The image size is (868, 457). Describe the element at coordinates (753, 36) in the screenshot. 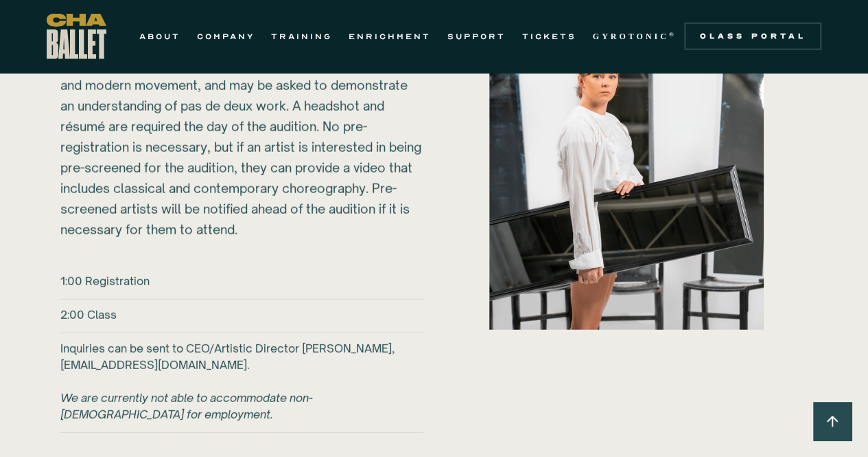

I see `a: Class Portal` at that location.